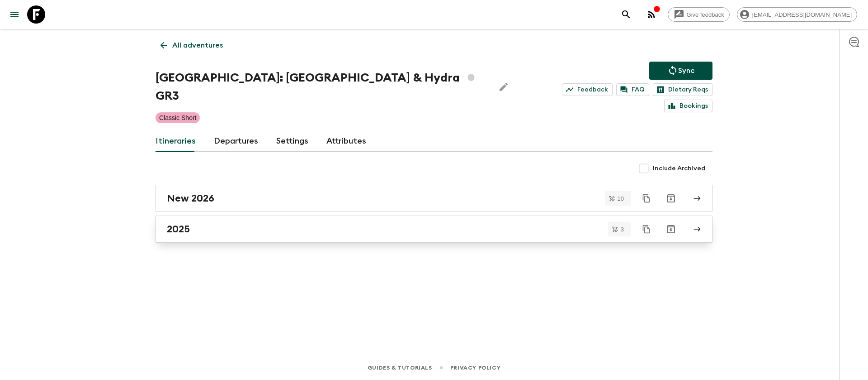 Image resolution: width=868 pixels, height=380 pixels. What do you see at coordinates (679, 168) in the screenshot?
I see `span: Include Archived` at bounding box center [679, 168].